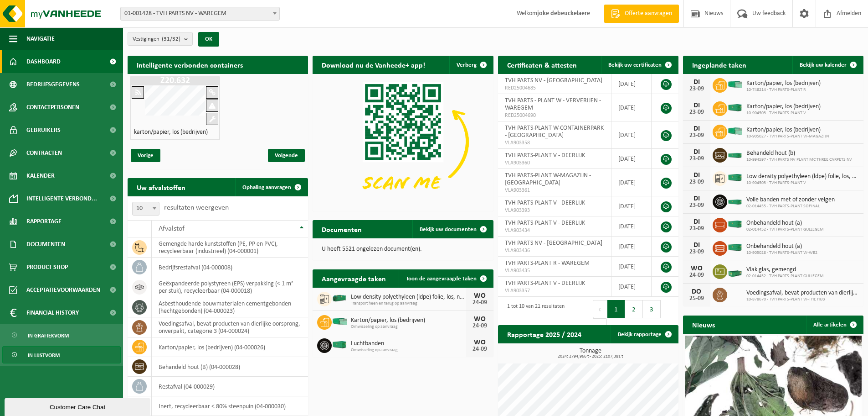 This screenshot has width=868, height=416. I want to click on h2: Documenten, so click(342, 229).